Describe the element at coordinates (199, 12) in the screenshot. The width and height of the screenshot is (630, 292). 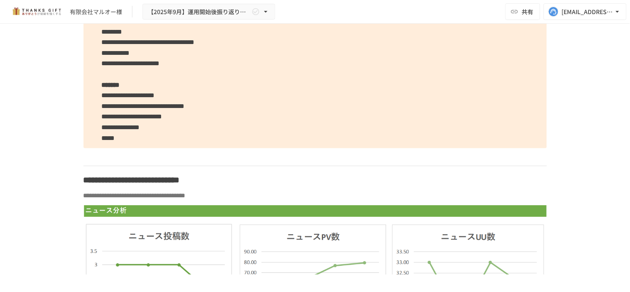
I see `span: 【2025年9月】運用開始後振り返りミーティング` at that location.